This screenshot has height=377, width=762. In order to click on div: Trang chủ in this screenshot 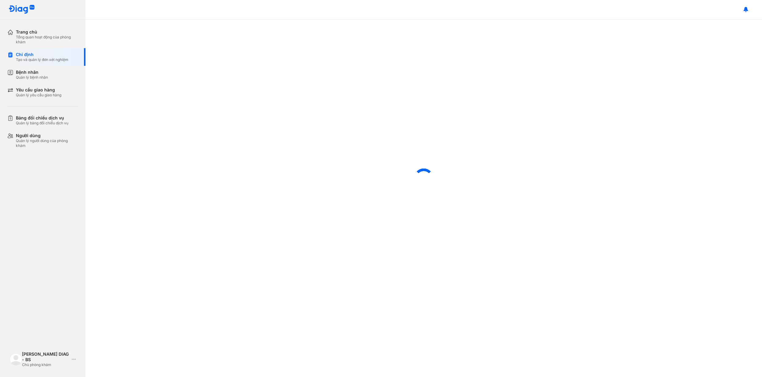, I will do `click(47, 32)`.